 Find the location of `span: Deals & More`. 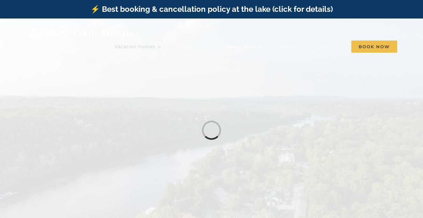

span: Deals & More is located at coordinates (244, 47).